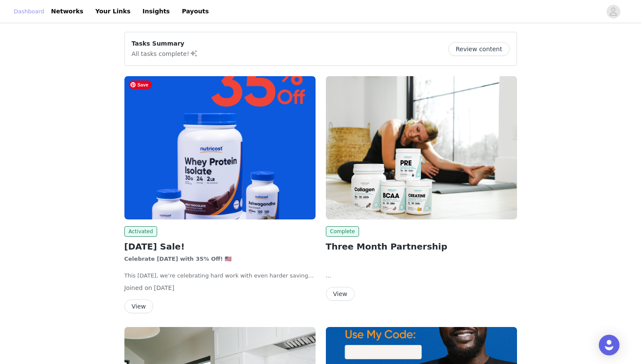 The height and width of the screenshot is (364, 641). I want to click on button: Review content, so click(479, 49).